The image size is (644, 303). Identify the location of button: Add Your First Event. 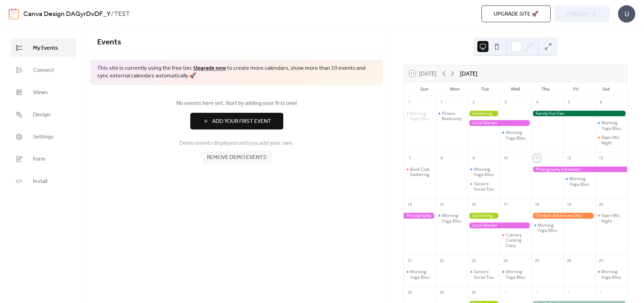
(237, 121).